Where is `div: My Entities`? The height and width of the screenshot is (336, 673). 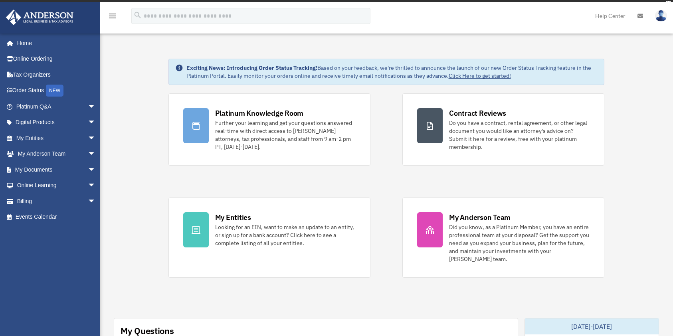
div: My Entities is located at coordinates (233, 217).